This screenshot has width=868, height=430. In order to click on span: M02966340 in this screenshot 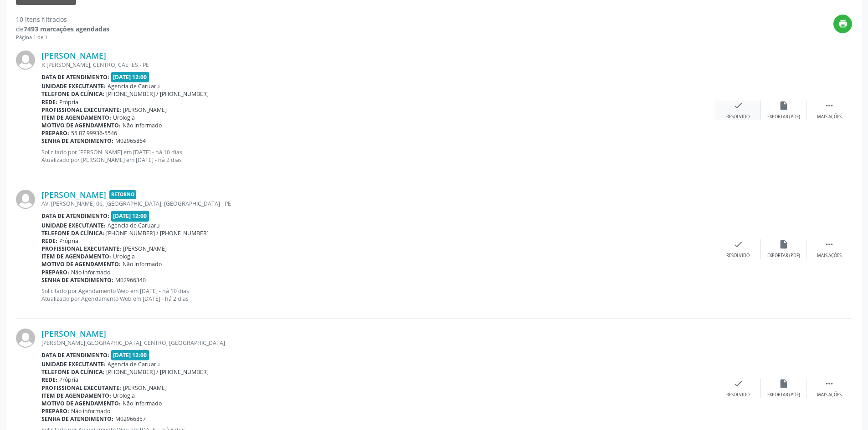, I will do `click(130, 280)`.